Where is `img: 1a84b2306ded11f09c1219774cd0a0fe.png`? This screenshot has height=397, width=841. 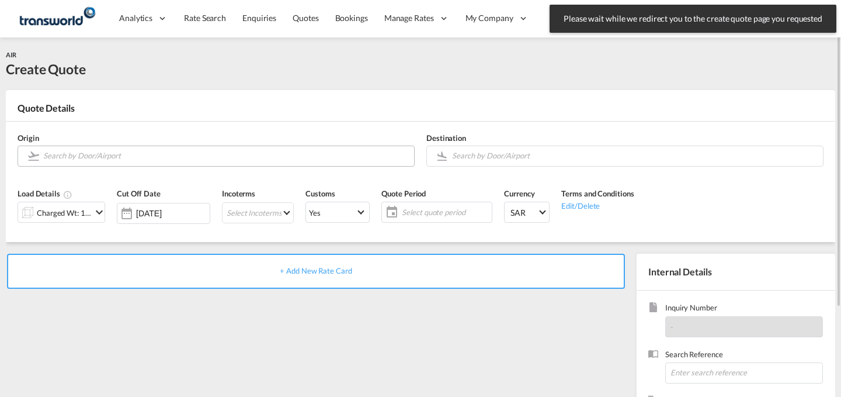
img: 1a84b2306ded11f09c1219774cd0a0fe.png is located at coordinates (57, 18).